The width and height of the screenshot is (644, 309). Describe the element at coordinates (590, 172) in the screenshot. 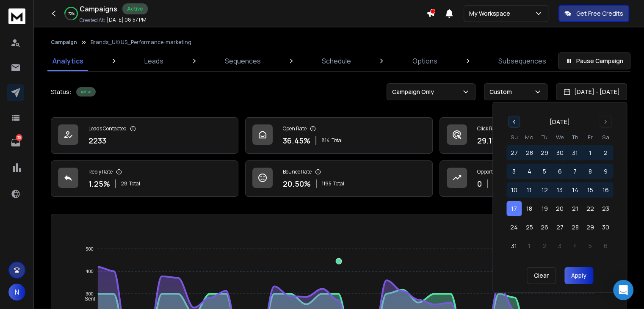

I see `button: 8` at that location.